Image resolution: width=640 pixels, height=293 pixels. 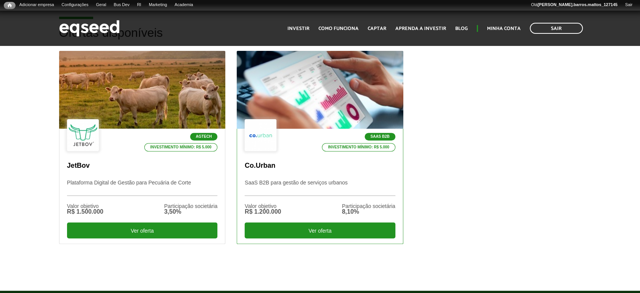 I want to click on a: Geral, so click(x=101, y=5).